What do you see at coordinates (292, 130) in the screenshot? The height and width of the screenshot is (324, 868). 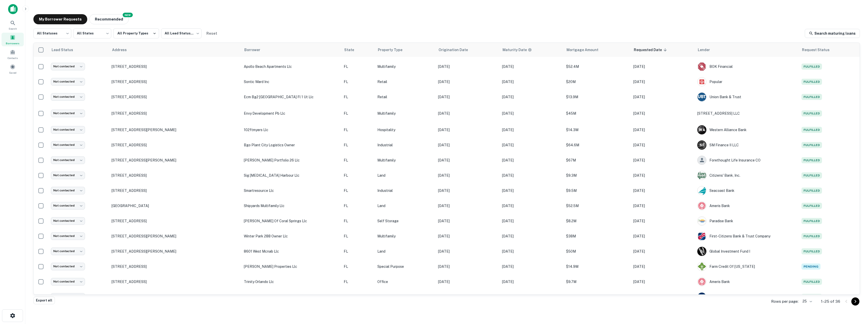 I see `p: 102ftmyers llc` at bounding box center [292, 130].